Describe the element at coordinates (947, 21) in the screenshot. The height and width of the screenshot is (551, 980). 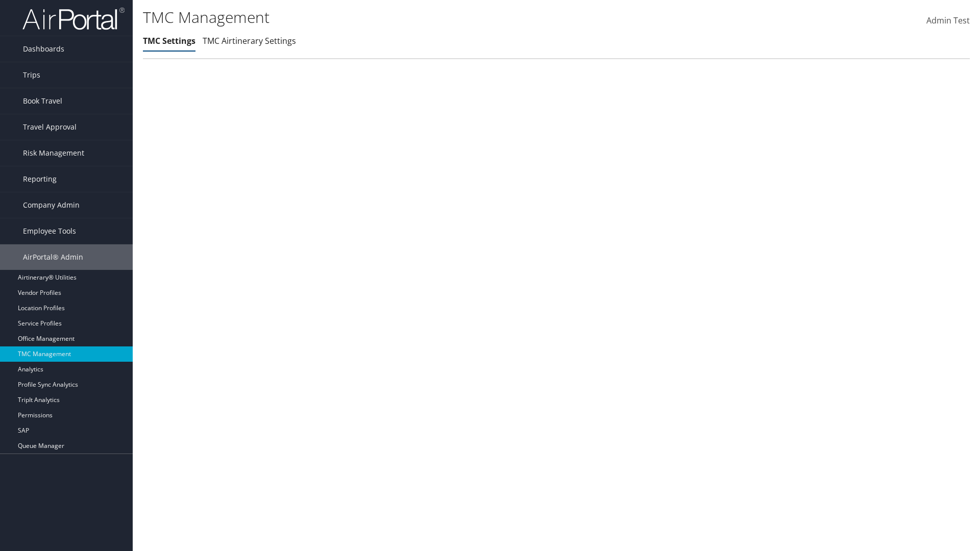
I see `a: Admin Test` at that location.